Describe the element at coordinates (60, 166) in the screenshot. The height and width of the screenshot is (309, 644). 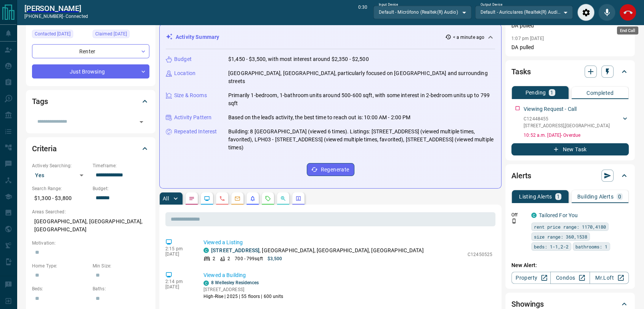
I see `p: Actively Searching:` at that location.